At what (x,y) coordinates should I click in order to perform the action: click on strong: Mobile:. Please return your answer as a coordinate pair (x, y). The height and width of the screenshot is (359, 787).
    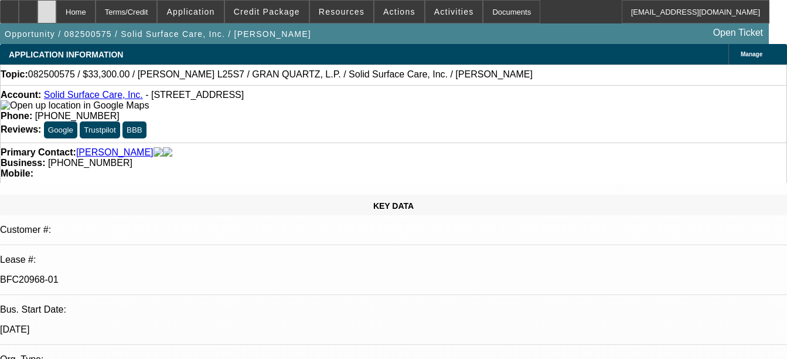
    Looking at the image, I should click on (17, 173).